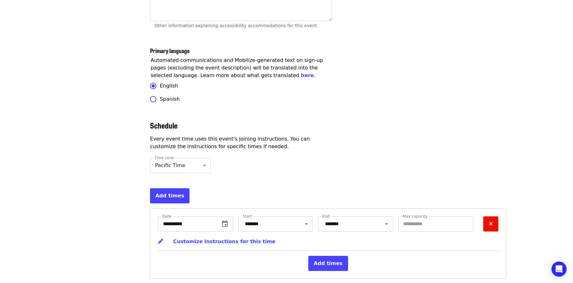  Describe the element at coordinates (491, 224) in the screenshot. I see `i: times icon` at that location.